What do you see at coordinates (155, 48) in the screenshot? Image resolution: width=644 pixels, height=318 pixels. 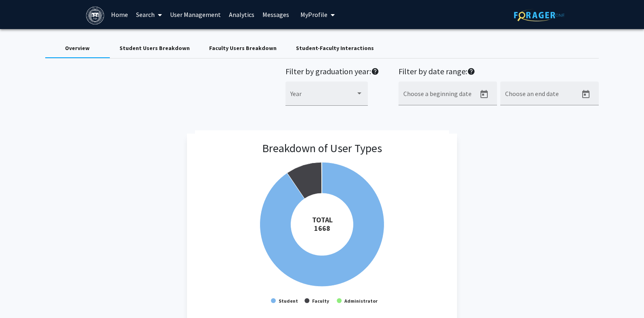 I see `div: Student Users Breakdown` at bounding box center [155, 48].